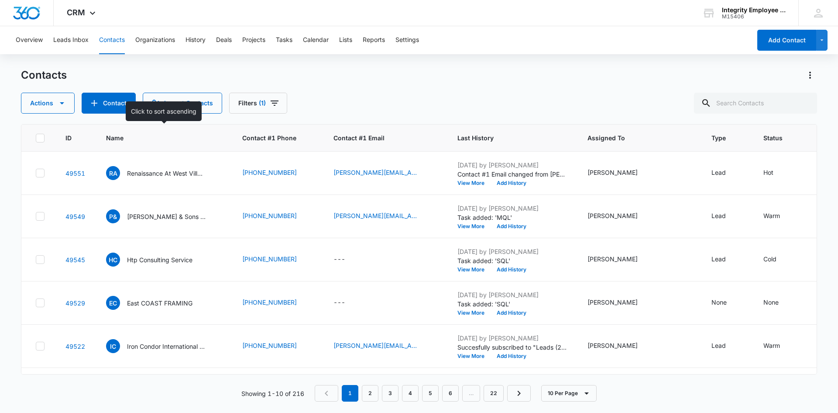  I want to click on p: Task added: 'MQL', so click(512, 217).